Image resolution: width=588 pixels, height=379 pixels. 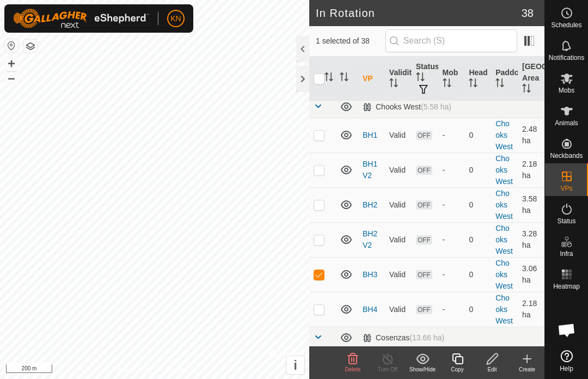 I want to click on span: Help, so click(x=566, y=368).